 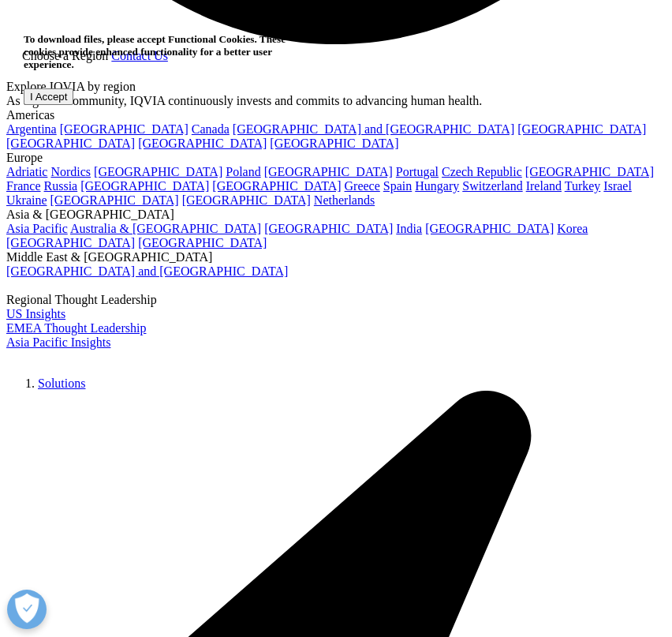 I want to click on a: Ukraine, so click(x=26, y=200).